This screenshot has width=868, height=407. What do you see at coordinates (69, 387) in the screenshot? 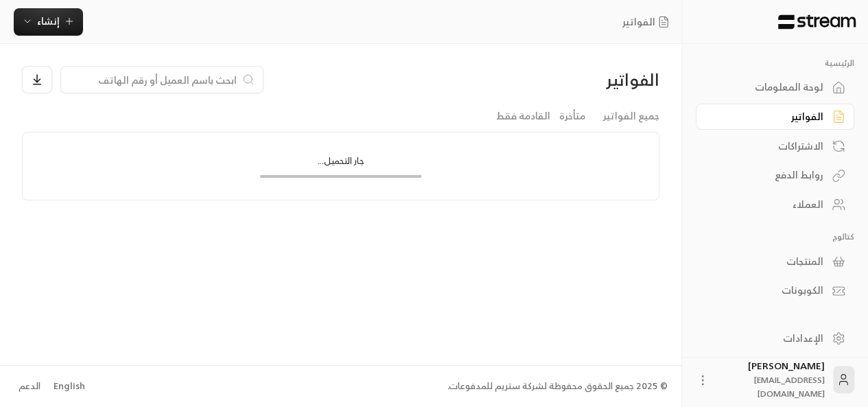
I see `div: English` at bounding box center [69, 387].